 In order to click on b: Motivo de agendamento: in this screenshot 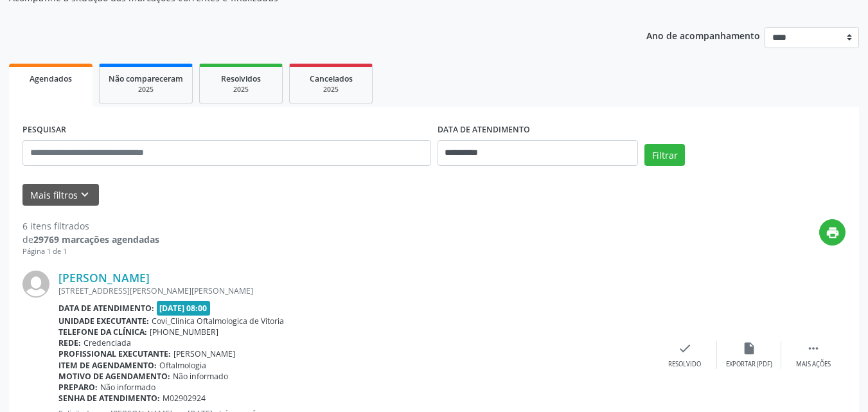, I will do `click(114, 376)`.